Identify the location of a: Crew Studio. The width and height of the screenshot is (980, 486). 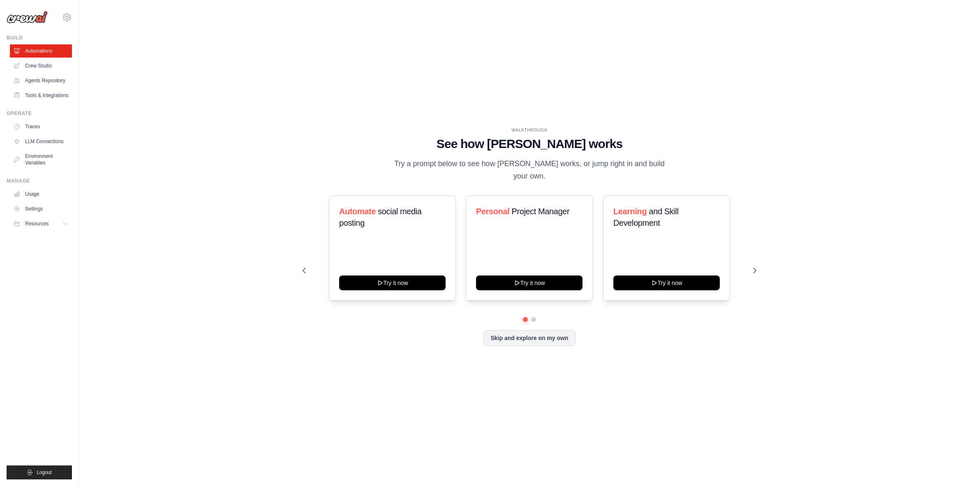
(41, 65).